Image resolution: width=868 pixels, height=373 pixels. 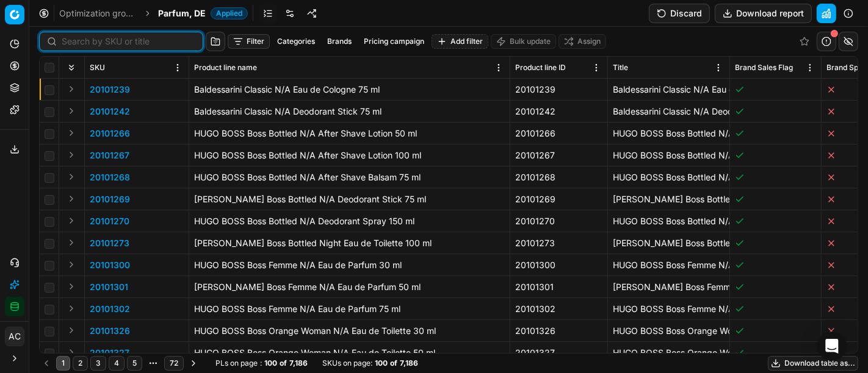 What do you see at coordinates (116, 363) in the screenshot?
I see `button: 4` at bounding box center [116, 363].